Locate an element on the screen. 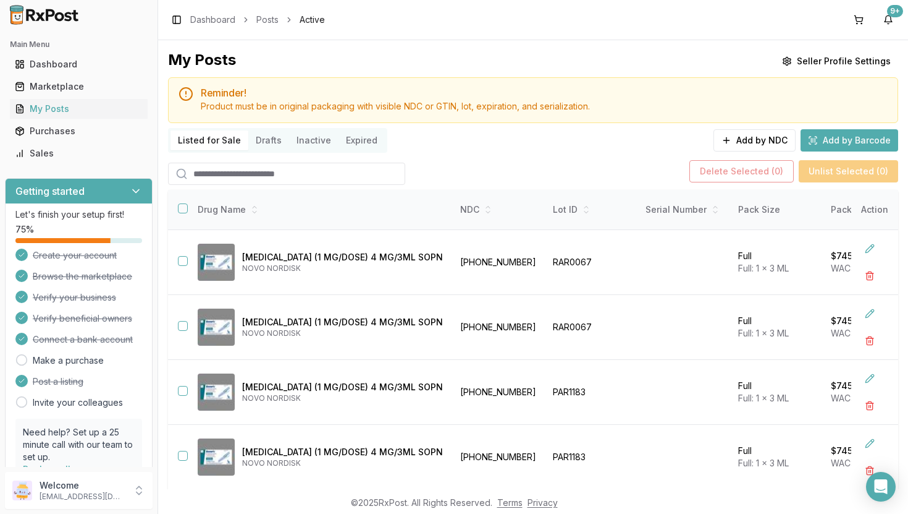 This screenshot has height=514, width=908. img: User avatar is located at coordinates (22, 490).